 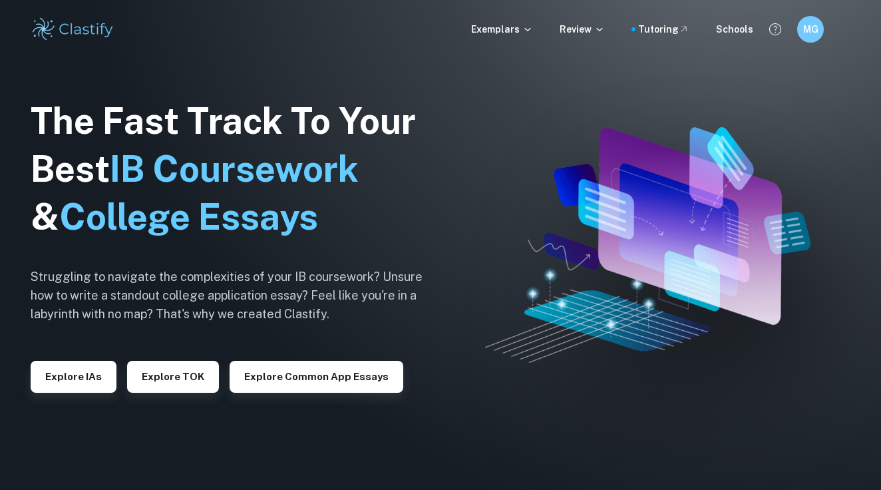 What do you see at coordinates (73, 376) in the screenshot?
I see `button: Explore IAs` at bounding box center [73, 376].